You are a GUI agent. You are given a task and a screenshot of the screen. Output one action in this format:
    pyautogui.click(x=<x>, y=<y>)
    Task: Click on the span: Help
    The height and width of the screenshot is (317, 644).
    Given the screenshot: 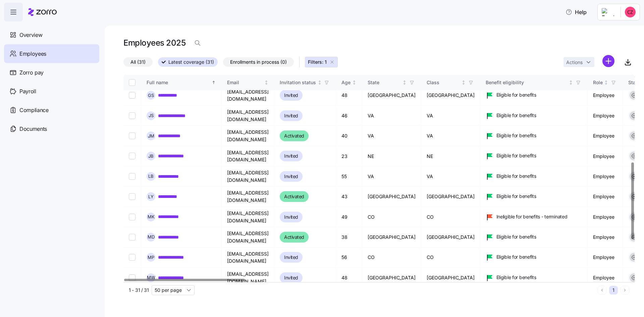 What is the action you would take?
    pyautogui.click(x=576, y=12)
    